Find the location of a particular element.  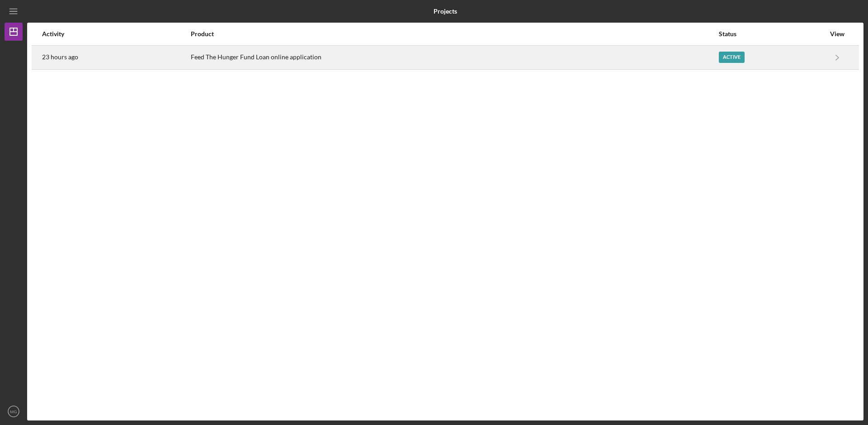

div: Feed The Hunger Fund Loan online application is located at coordinates (455, 57).